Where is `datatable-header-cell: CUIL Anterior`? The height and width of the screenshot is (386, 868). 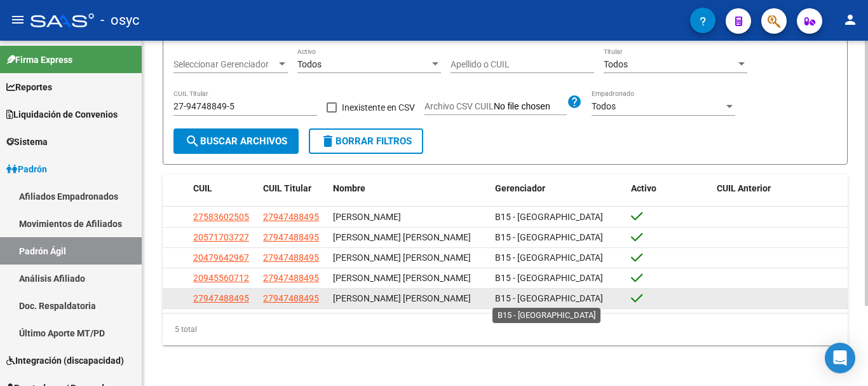 datatable-header-cell: CUIL Anterior is located at coordinates (780, 189).